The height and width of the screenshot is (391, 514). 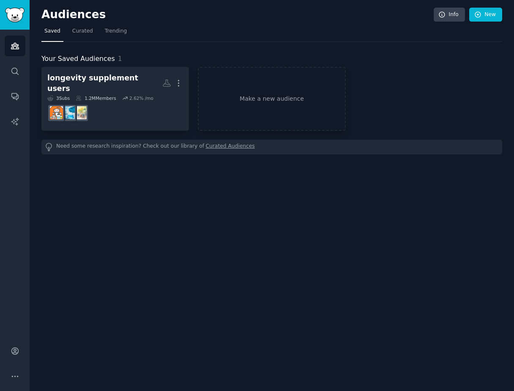 What do you see at coordinates (271, 99) in the screenshot?
I see `a: Make a new audience` at bounding box center [271, 99].